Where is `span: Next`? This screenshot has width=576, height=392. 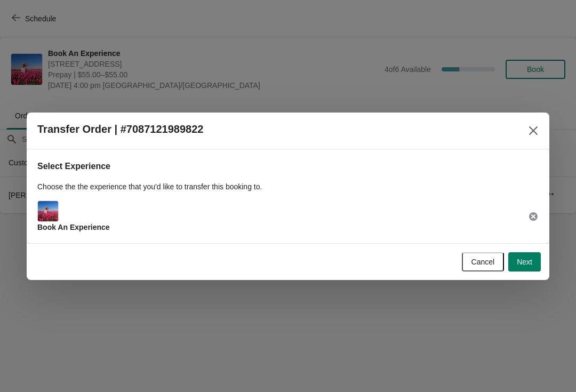
span: Next is located at coordinates (524, 262).